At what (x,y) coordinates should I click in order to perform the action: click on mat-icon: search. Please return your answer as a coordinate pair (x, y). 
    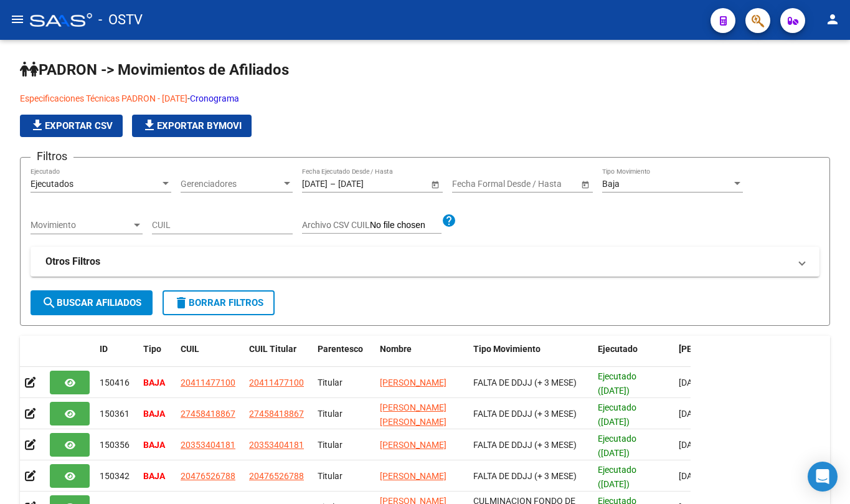
    Looking at the image, I should click on (49, 303).